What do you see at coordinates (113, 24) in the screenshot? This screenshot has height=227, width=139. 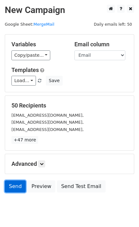 I see `span: Daily emails left: 50` at bounding box center [113, 24].